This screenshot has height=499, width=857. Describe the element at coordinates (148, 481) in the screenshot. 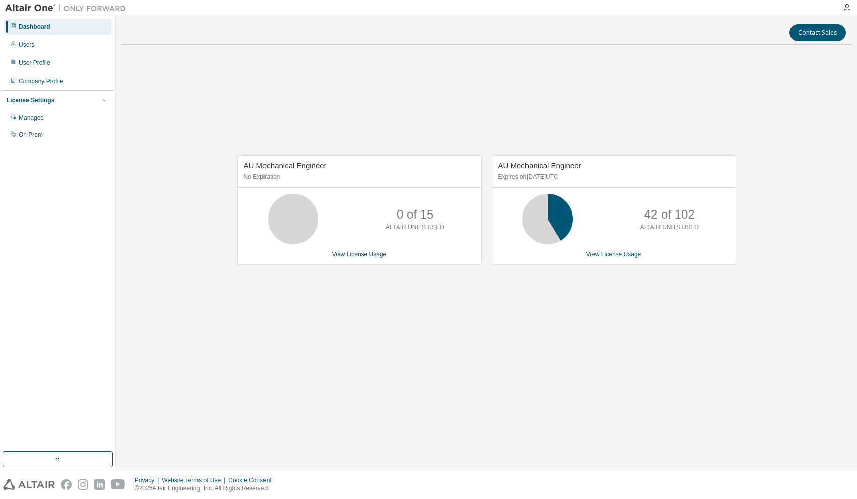

I see `div: Privacy` at that location.